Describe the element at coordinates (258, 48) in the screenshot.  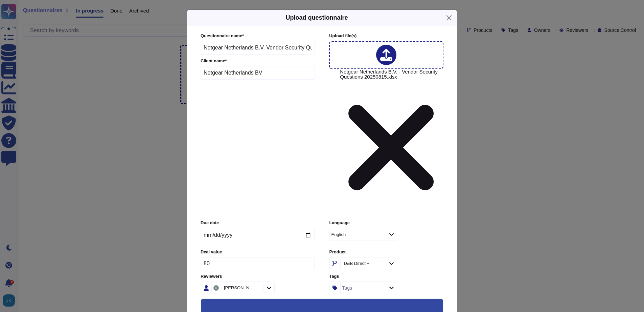
I see `input: Enter questionnaire name` at that location.